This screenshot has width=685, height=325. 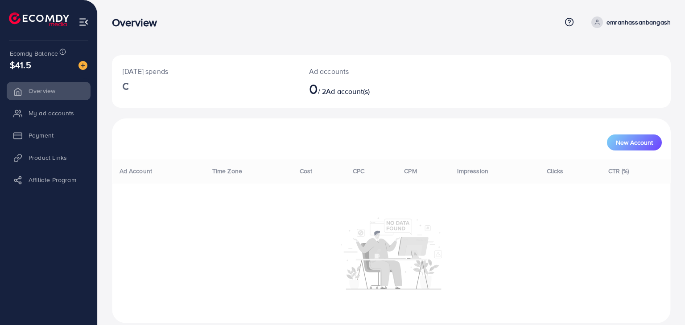 I want to click on span: New Account, so click(x=634, y=143).